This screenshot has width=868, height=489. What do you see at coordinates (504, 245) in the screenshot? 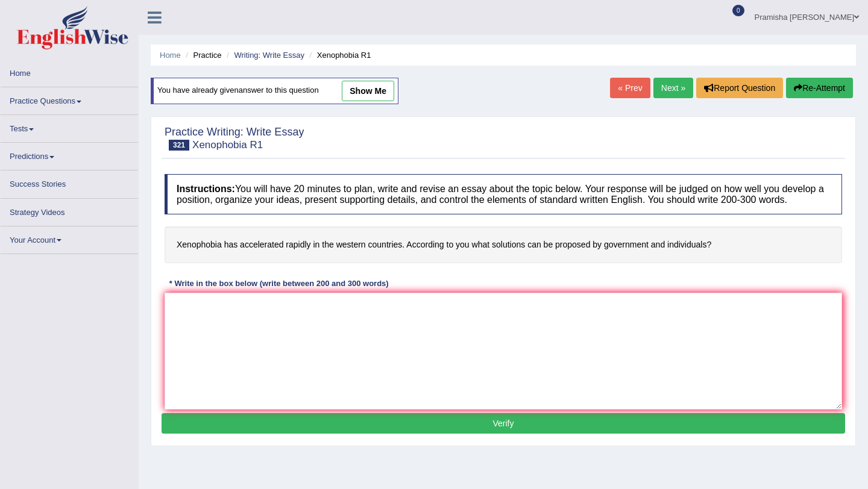
I see `h4: Xenophobia has accelerated rapidly in the western countries. According to you what solutions can ...` at bounding box center [504, 245].